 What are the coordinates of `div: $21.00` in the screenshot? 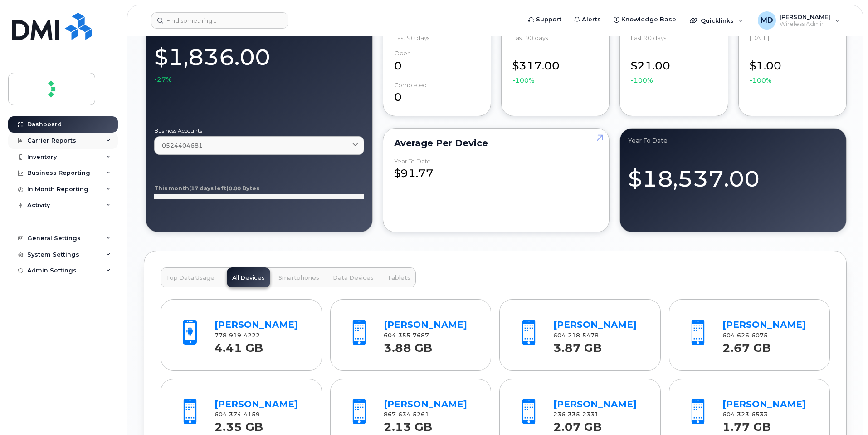 It's located at (674, 67).